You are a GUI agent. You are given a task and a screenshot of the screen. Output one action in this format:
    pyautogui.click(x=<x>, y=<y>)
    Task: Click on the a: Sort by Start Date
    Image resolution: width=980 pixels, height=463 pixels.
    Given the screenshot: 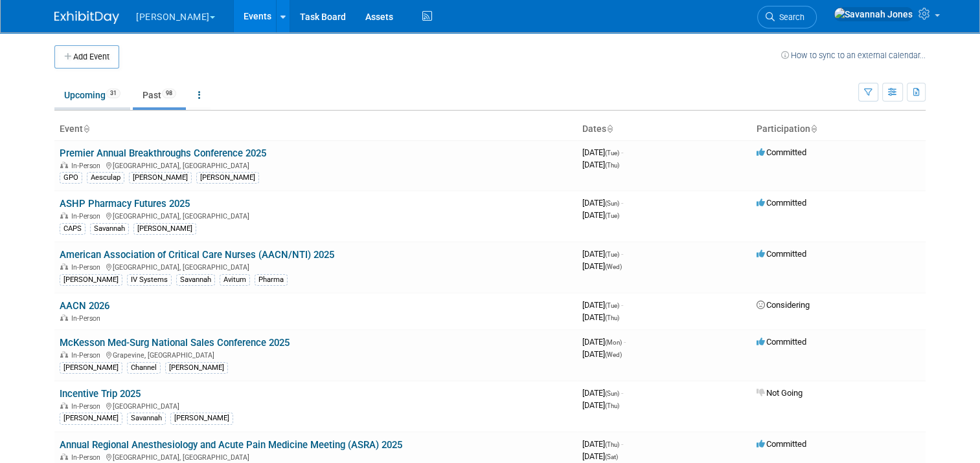 What is the action you would take?
    pyautogui.click(x=610, y=128)
    